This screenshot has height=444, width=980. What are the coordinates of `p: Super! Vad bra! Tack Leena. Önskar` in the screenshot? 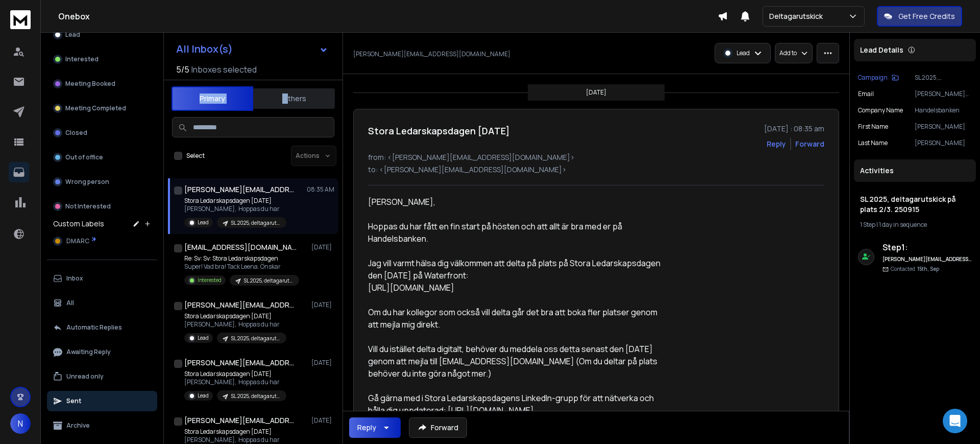 It's located at (241, 267).